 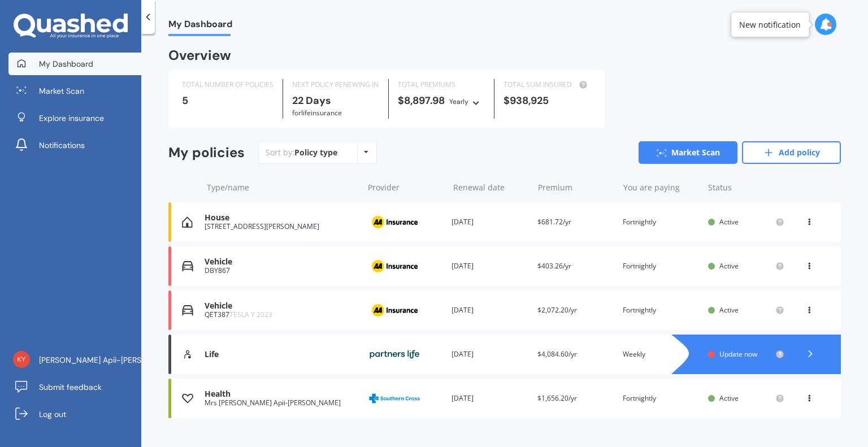 What do you see at coordinates (316, 152) in the screenshot?
I see `div: Policy type` at bounding box center [316, 152].